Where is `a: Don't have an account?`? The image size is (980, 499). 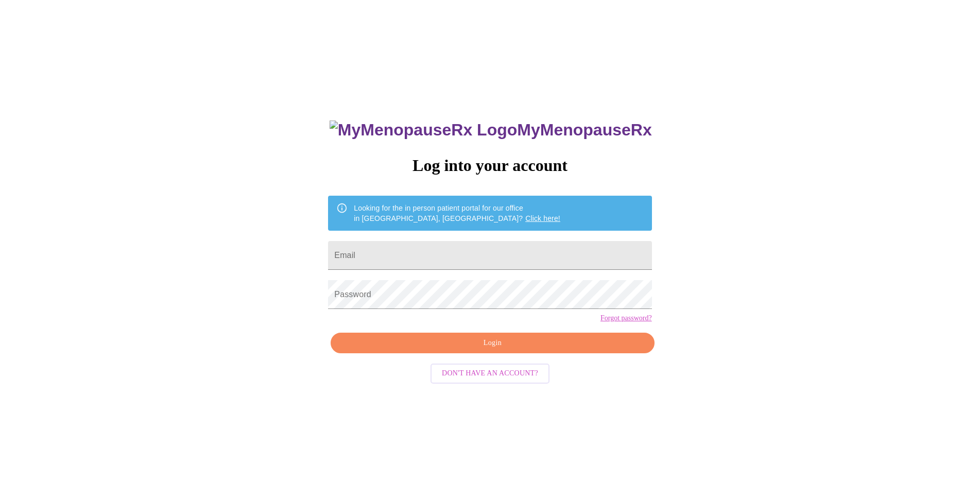
a: Don't have an account? is located at coordinates (490, 373).